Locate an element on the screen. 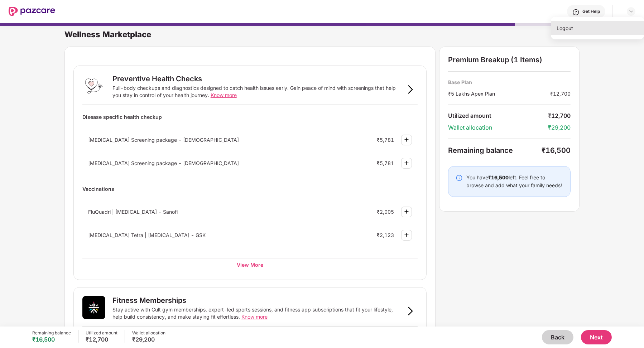  div: Base Plan is located at coordinates (509, 82).